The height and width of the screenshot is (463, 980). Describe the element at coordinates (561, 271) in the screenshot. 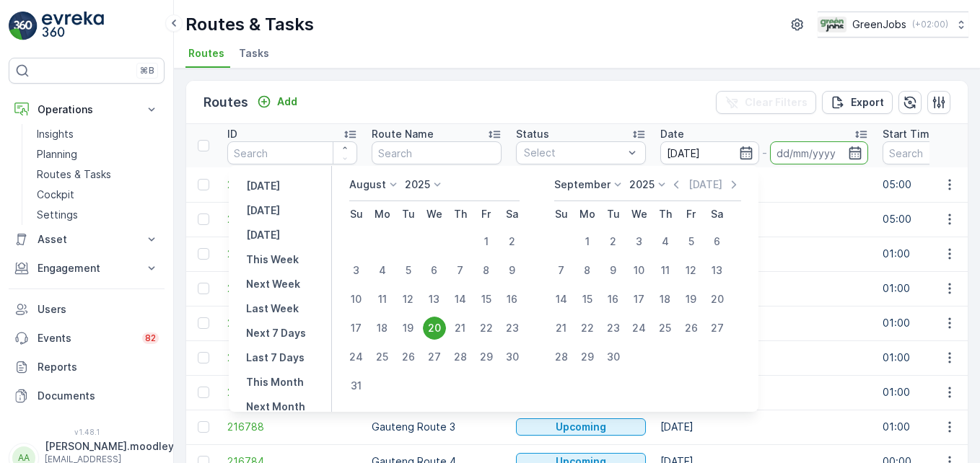

I see `div: 7` at that location.